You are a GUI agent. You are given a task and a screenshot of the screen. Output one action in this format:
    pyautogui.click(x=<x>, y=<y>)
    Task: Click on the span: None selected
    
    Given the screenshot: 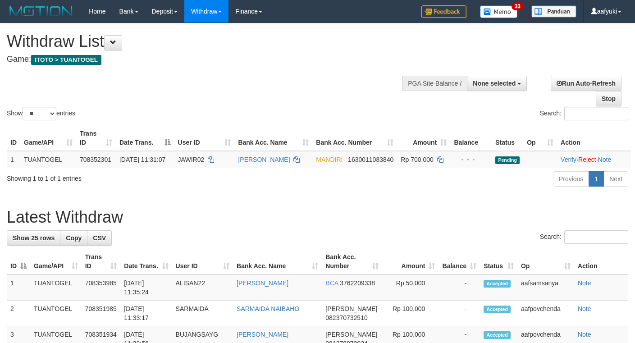 What is the action you would take?
    pyautogui.click(x=494, y=83)
    